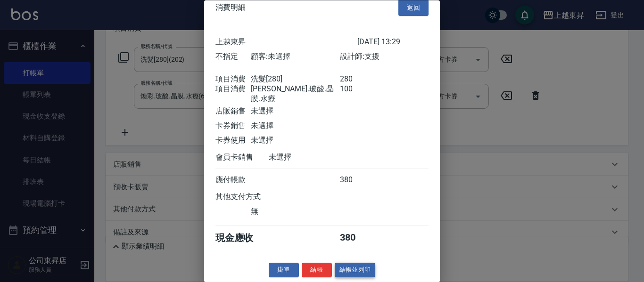 The width and height of the screenshot is (644, 282). I want to click on div: 不指定, so click(233, 57).